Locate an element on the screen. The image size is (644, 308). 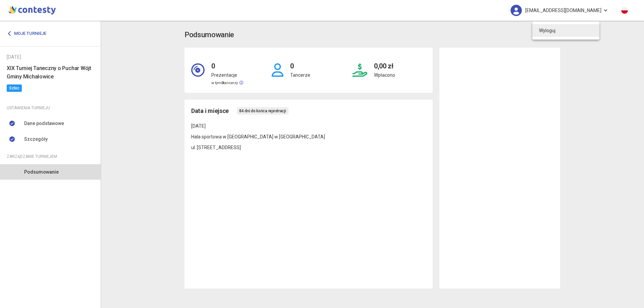
h4: 0,00 zł is located at coordinates (385, 63).